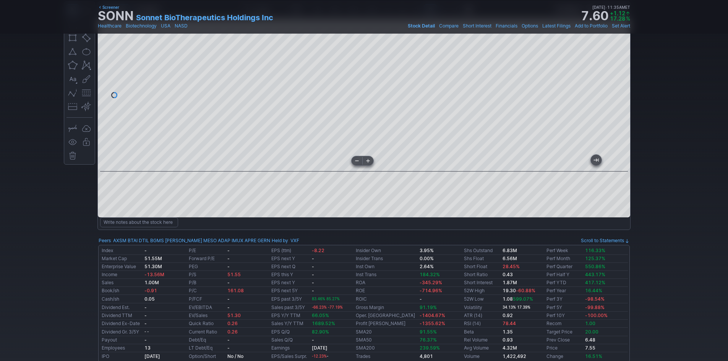 The height and width of the screenshot is (361, 728). I want to click on td: EV/EBITDA, so click(206, 308).